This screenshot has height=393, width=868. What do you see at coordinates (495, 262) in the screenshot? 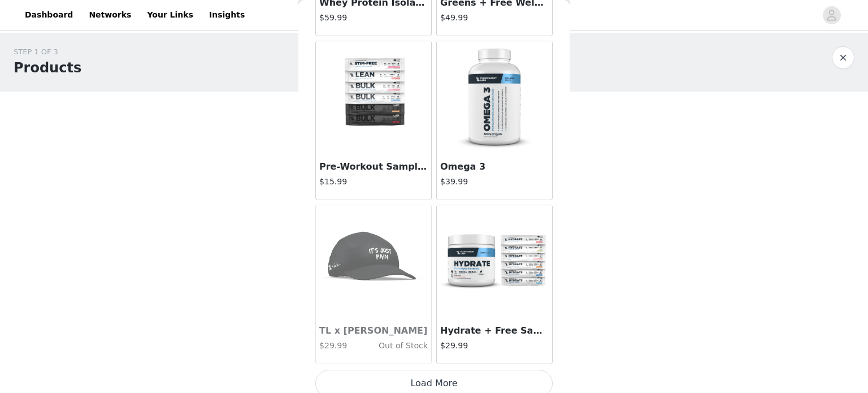
I see `img: Hydrate + Free Sample Pack` at bounding box center [495, 262].